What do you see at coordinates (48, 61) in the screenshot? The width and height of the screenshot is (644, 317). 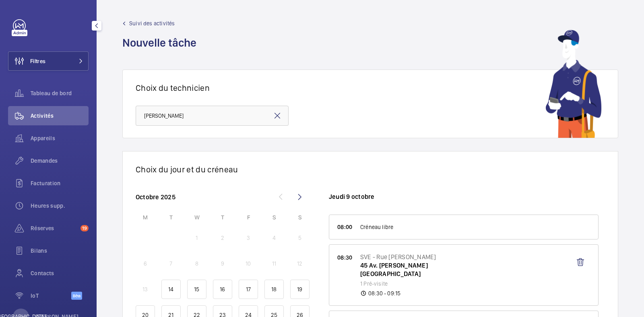 I see `button: Filtres` at bounding box center [48, 61].